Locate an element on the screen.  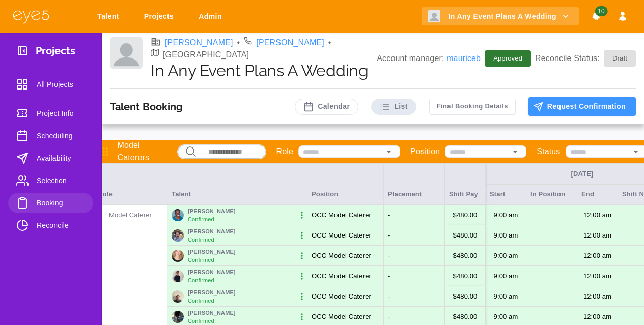
button: Calendar is located at coordinates (327, 107).